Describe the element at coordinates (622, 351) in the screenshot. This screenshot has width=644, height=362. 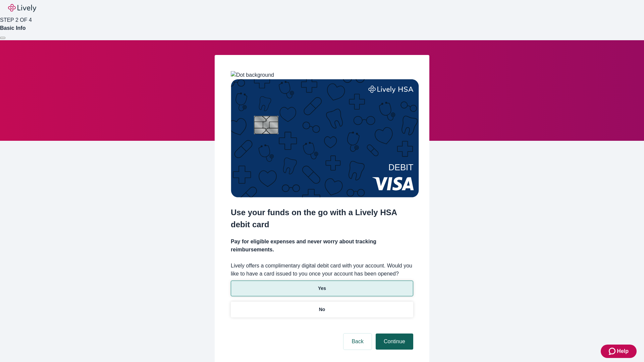
I see `span: Help` at that location.